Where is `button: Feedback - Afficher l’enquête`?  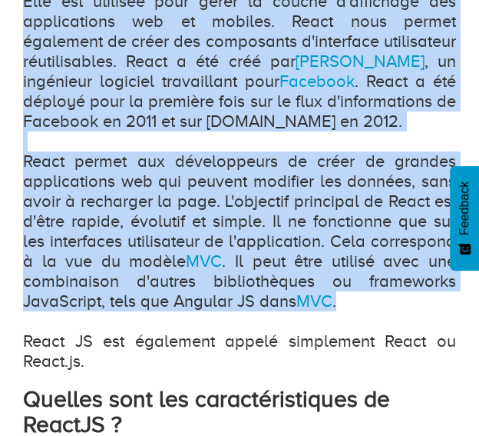
button: Feedback - Afficher l’enquête is located at coordinates (465, 217).